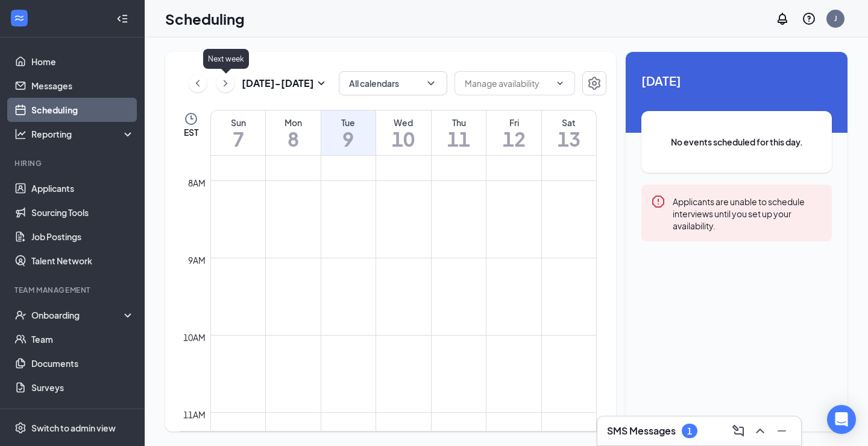 Image resolution: width=868 pixels, height=446 pixels. What do you see at coordinates (403, 139) in the screenshot?
I see `h1: 10` at bounding box center [403, 139].